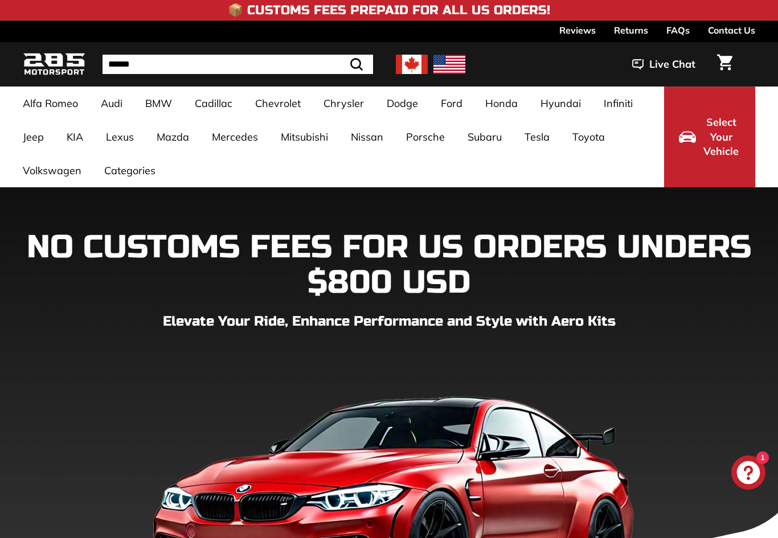 The height and width of the screenshot is (538, 778). Describe the element at coordinates (618, 103) in the screenshot. I see `a: Infiniti` at that location.